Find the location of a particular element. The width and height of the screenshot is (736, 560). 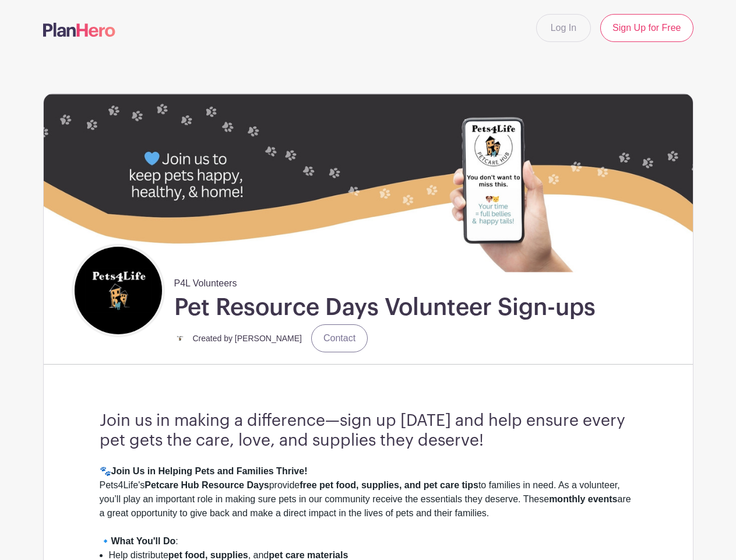

strong: What You'll Do is located at coordinates (143, 541).